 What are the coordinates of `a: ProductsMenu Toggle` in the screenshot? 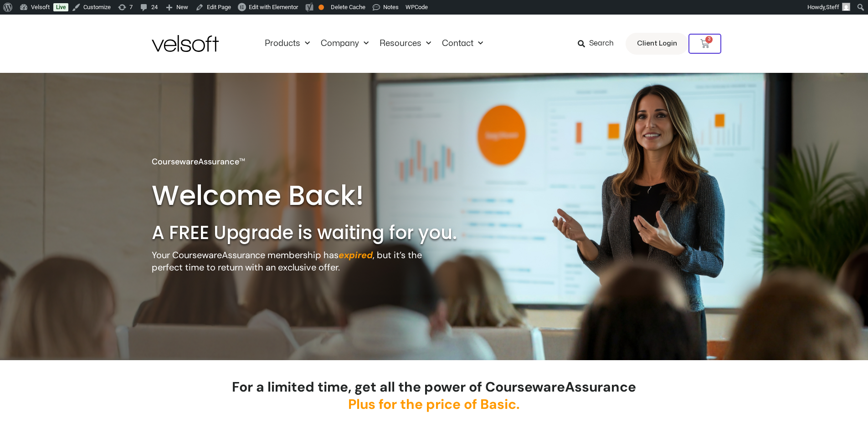 It's located at (287, 44).